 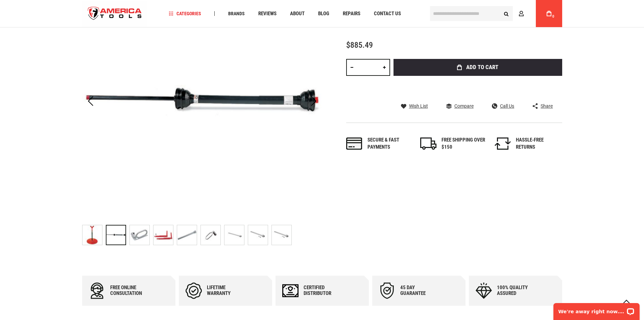 What do you see at coordinates (359, 45) in the screenshot?
I see `span: $885.49` at bounding box center [359, 45].